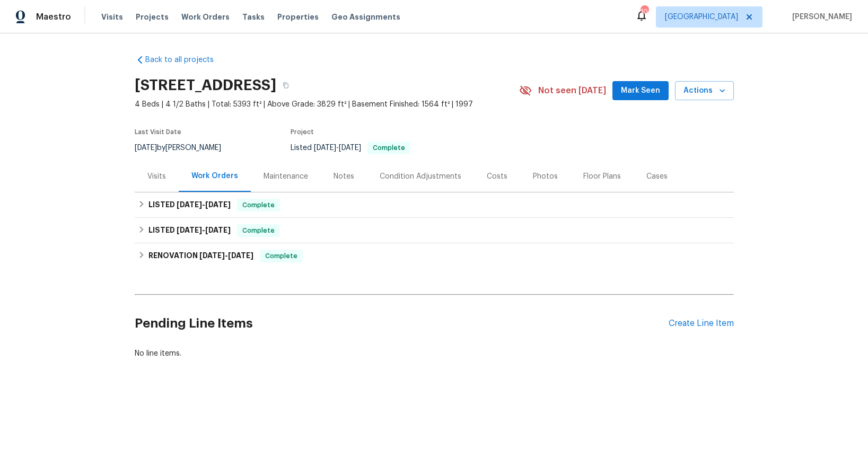 The image size is (868, 450). I want to click on div: Floor Plans, so click(601, 177).